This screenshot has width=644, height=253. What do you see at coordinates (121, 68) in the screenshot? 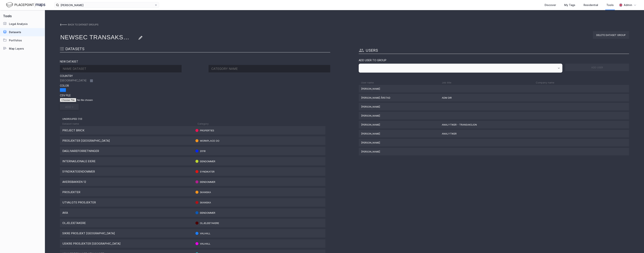
I see `input: NAME DATASET` at bounding box center [121, 68].